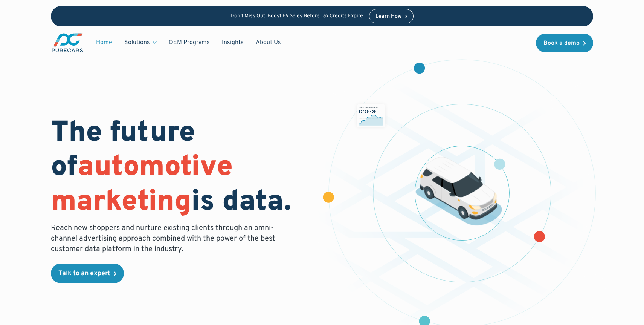  What do you see at coordinates (165, 239) in the screenshot?
I see `p: Reach new shoppers and nurture existing clients through an omni-channel advertising approach comb...` at bounding box center [165, 239].